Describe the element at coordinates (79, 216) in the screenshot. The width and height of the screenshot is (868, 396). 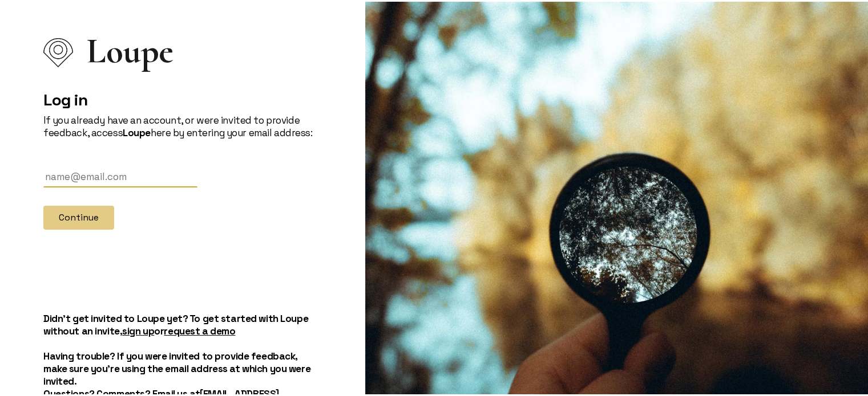
I see `button: Continue` at that location.